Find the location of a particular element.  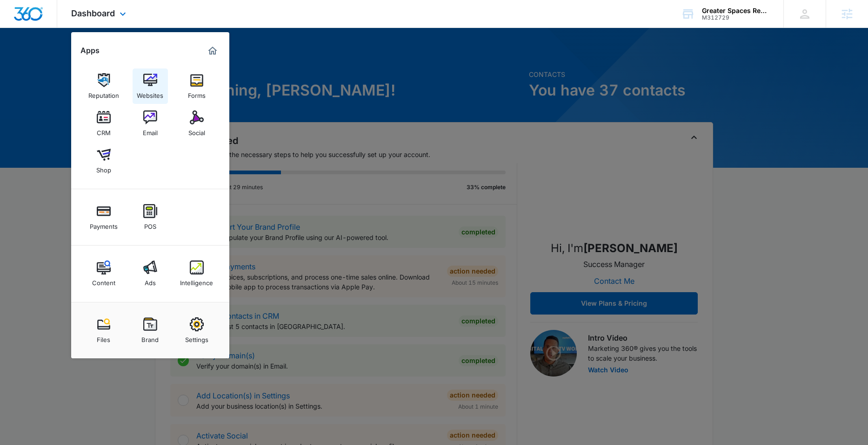

a: Settings is located at coordinates (197, 330).